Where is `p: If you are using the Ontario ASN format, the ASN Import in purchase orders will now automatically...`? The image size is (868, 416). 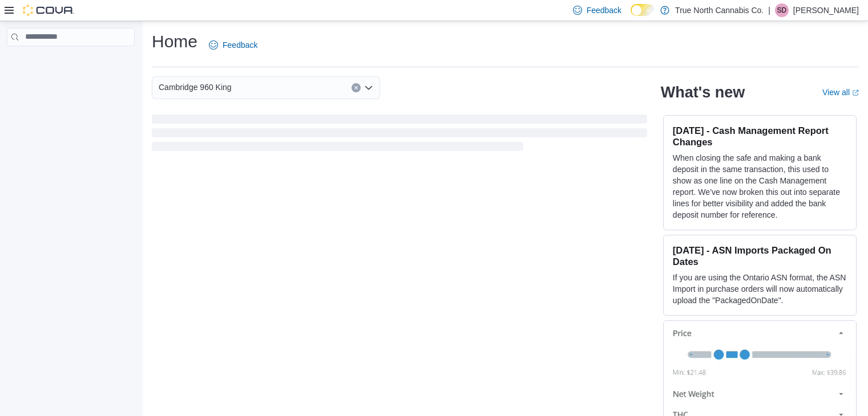
p: If you are using the Ontario ASN format, the ASN Import in purchase orders will now automatically... is located at coordinates (760, 289).